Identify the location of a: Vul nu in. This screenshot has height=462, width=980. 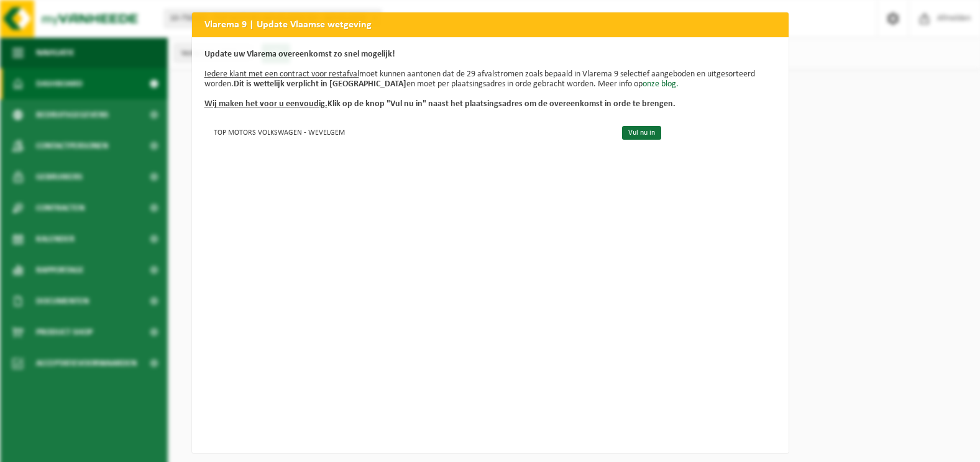
(641, 133).